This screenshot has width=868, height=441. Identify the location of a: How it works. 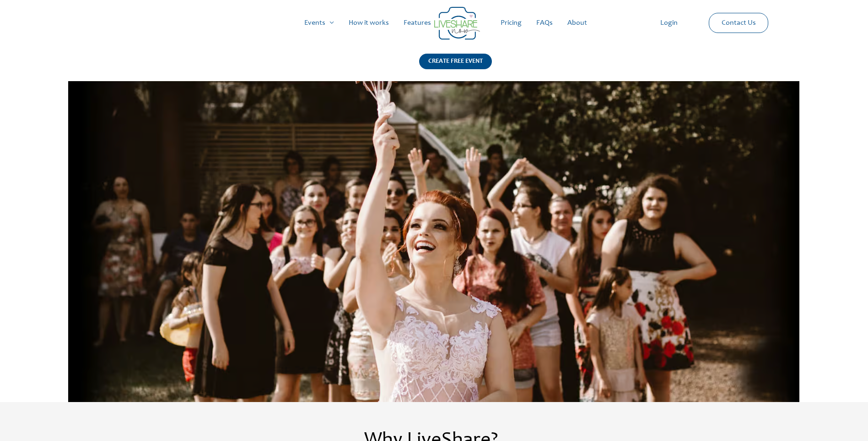
(369, 23).